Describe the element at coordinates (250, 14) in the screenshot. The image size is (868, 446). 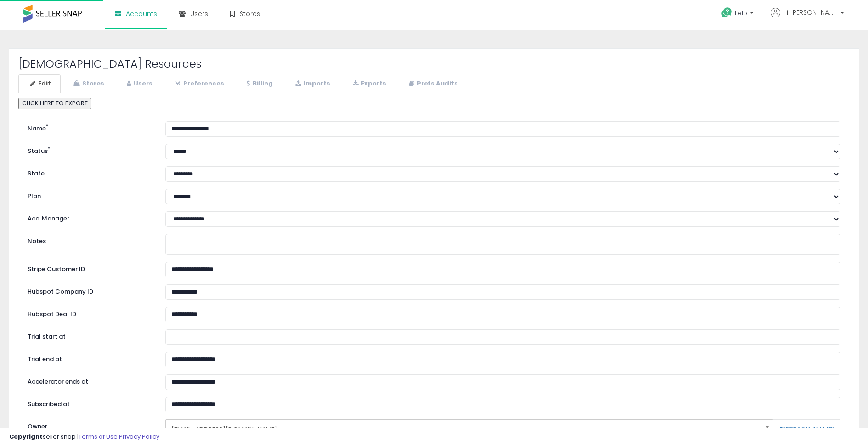
I see `span: Stores` at that location.